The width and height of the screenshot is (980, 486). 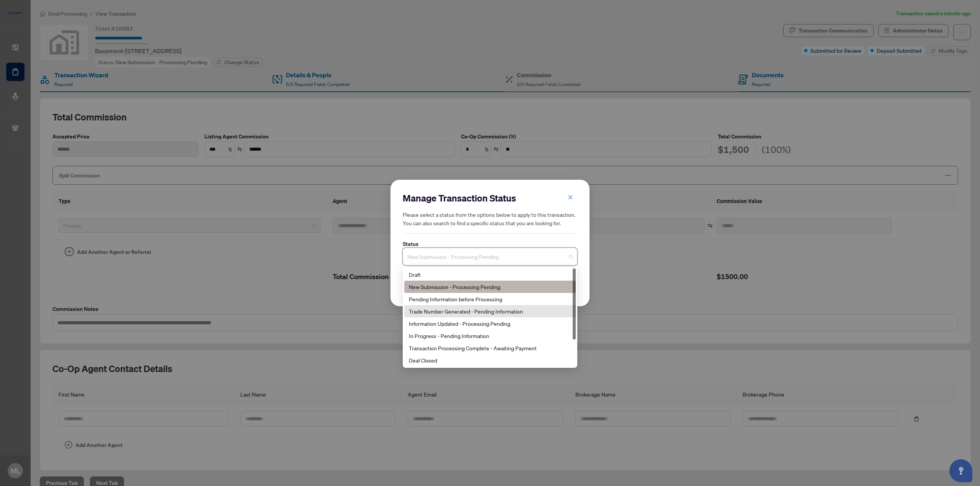 I want to click on div: Information Updated - Processing Pending, so click(x=490, y=324).